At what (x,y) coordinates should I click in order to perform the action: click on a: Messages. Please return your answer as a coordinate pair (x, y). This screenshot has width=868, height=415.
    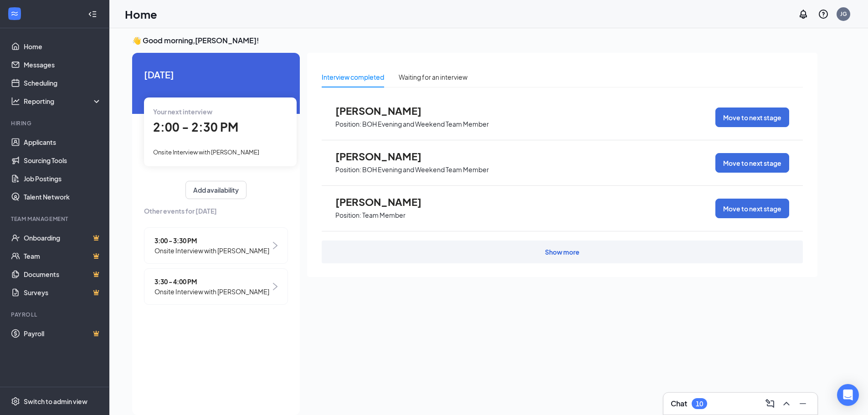
    Looking at the image, I should click on (62, 64).